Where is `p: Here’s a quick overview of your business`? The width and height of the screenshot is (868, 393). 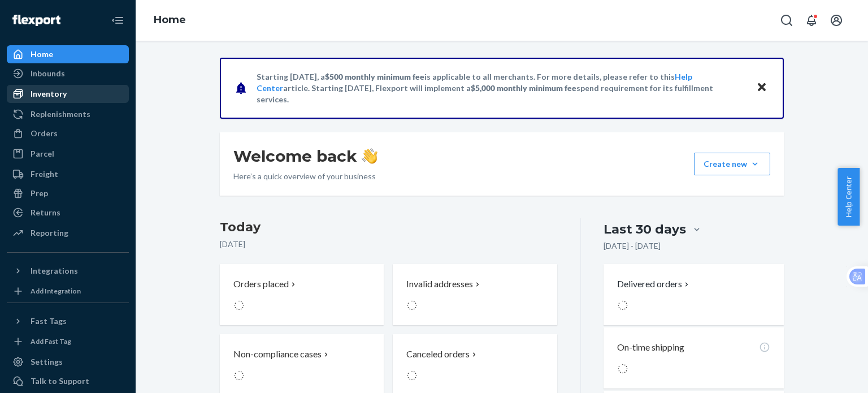
p: Here’s a quick overview of your business is located at coordinates (305, 177).